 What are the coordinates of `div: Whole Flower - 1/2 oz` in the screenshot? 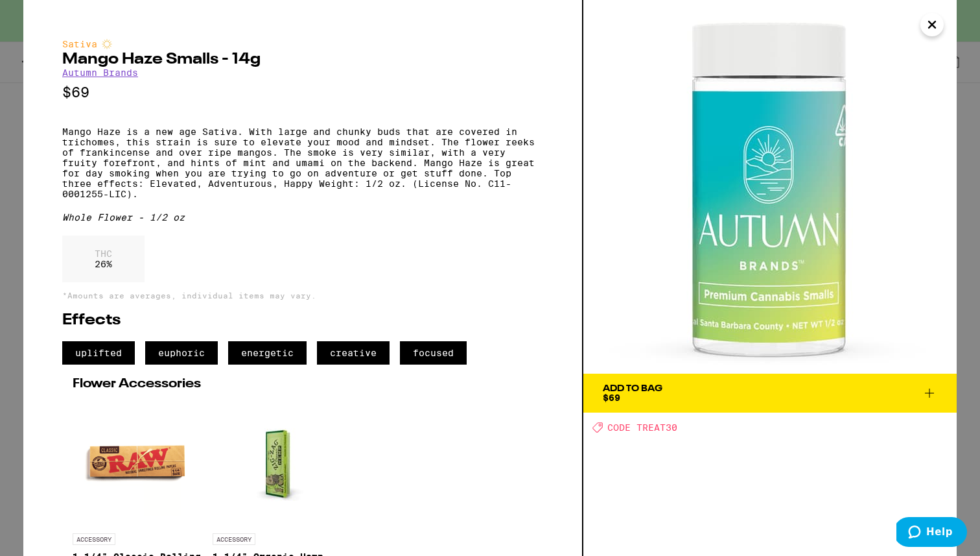 It's located at (303, 217).